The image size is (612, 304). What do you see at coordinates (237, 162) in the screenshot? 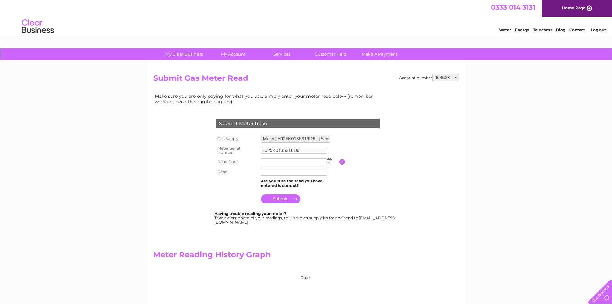
I see `th: Read Date` at bounding box center [237, 162].